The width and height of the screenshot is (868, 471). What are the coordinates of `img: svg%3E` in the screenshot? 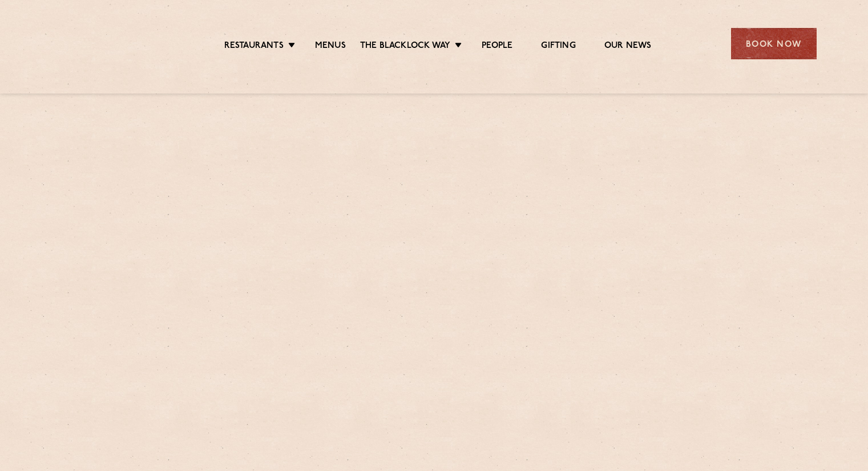 It's located at (101, 43).